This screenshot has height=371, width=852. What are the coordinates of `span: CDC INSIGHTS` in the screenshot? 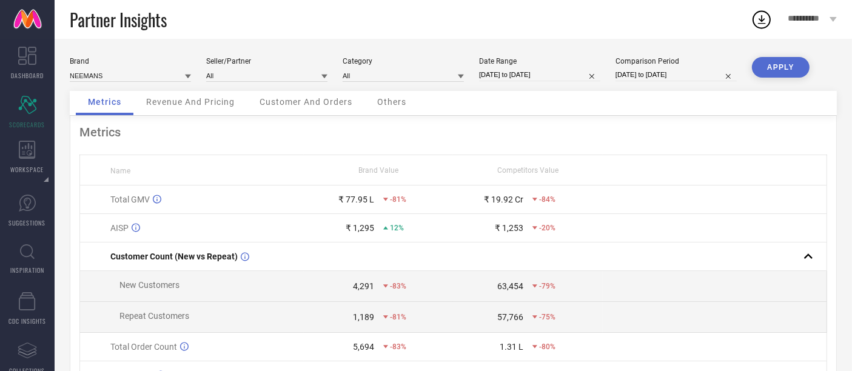 It's located at (27, 321).